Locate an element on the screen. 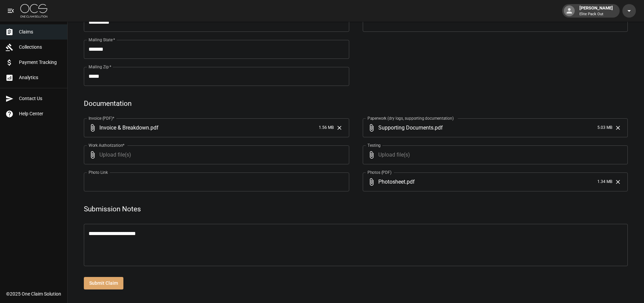  span: Claims is located at coordinates (40, 32).